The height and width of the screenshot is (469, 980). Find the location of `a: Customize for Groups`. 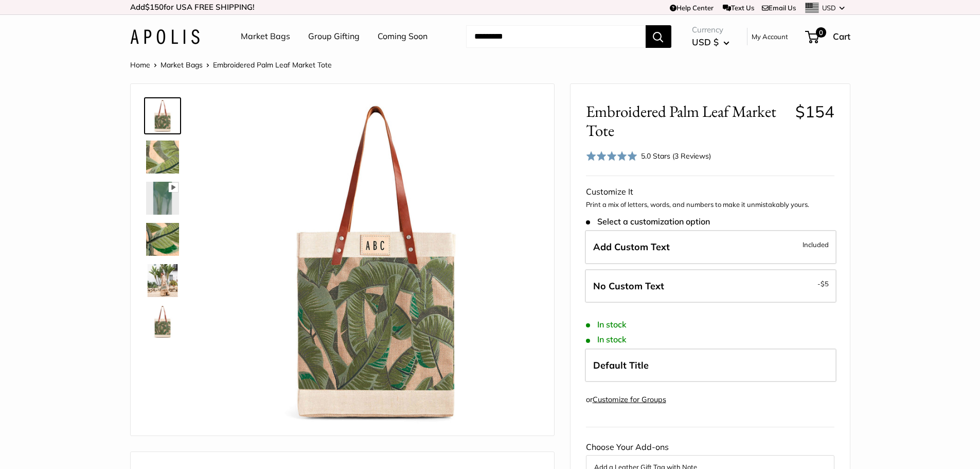

a: Customize for Groups is located at coordinates (629, 400).